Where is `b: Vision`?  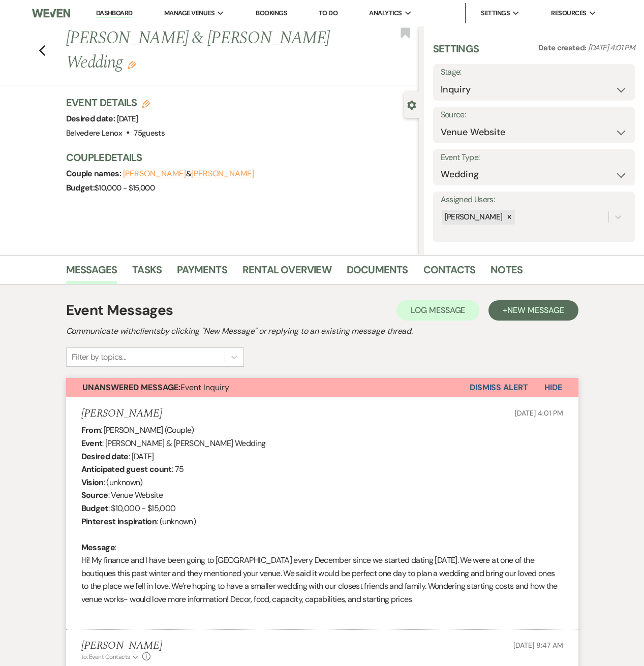
b: Vision is located at coordinates (93, 482).